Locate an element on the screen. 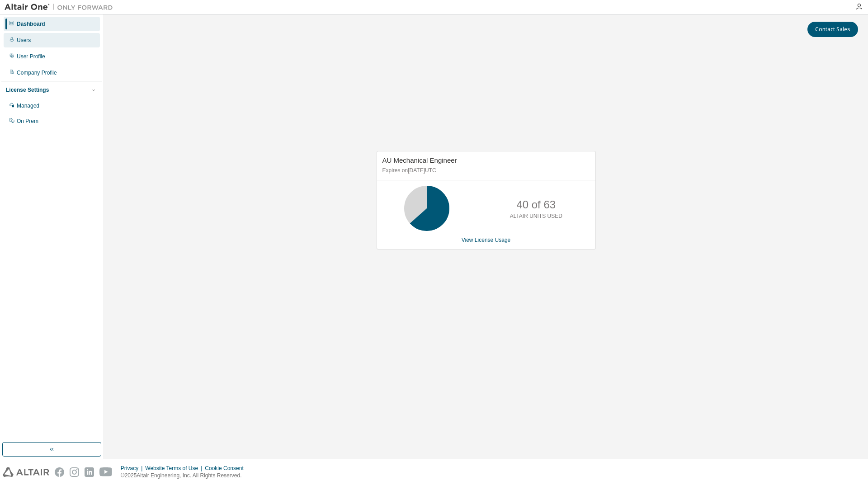  div: Company Profile is located at coordinates (37, 73).